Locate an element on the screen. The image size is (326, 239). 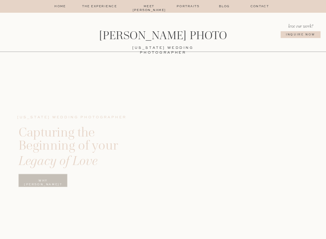
p: Contact is located at coordinates (259, 7).